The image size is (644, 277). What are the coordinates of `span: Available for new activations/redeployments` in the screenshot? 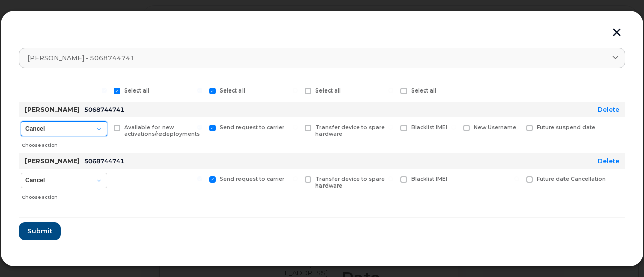 It's located at (162, 131).